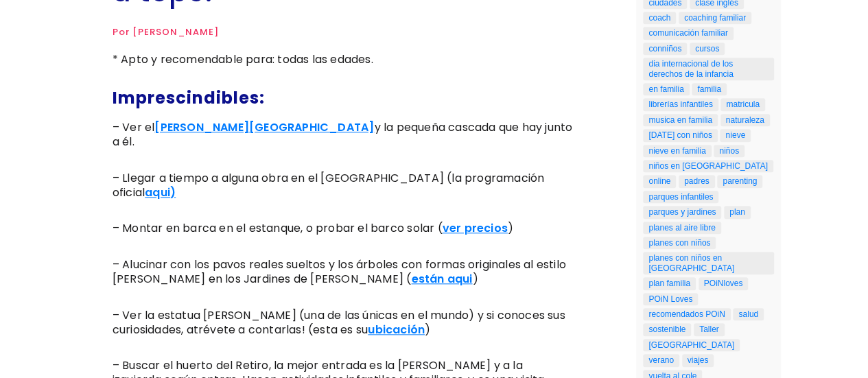 The image size is (868, 378). What do you see at coordinates (708, 69) in the screenshot?
I see `a: dia internacional de los derechos de la infancia (4 elementos)` at bounding box center [708, 69].